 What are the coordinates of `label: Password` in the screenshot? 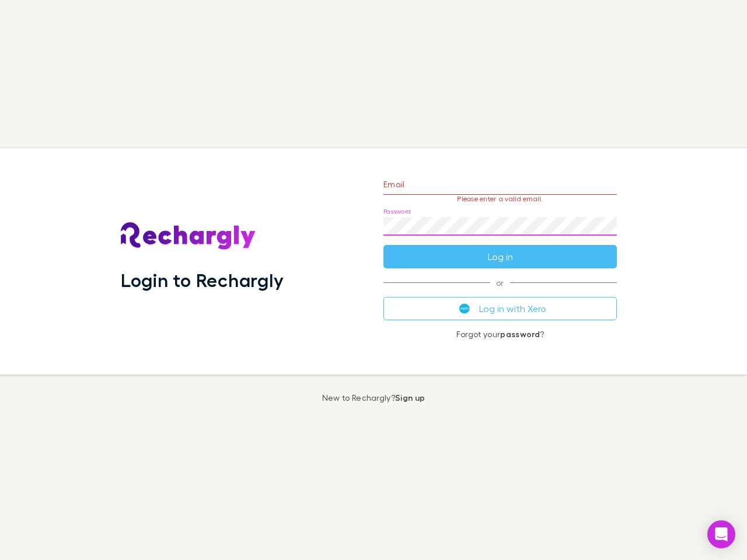 It's located at (397, 211).